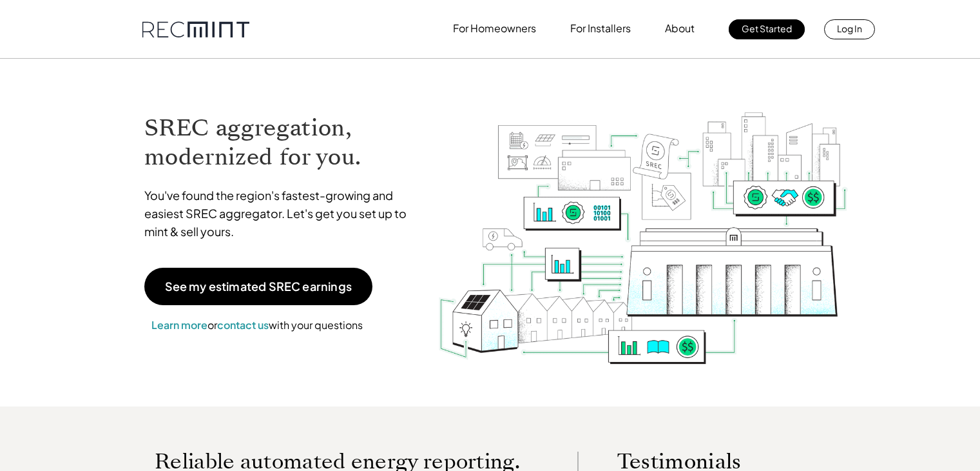 Image resolution: width=980 pixels, height=471 pixels. I want to click on h1: SREC aggregation, modernized for you., so click(282, 142).